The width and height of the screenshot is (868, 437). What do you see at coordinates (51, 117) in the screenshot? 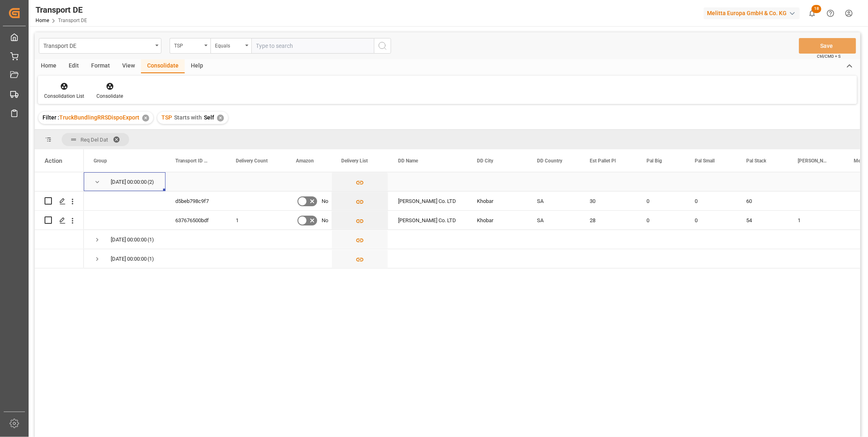
I see `span: Filter :` at bounding box center [51, 117].